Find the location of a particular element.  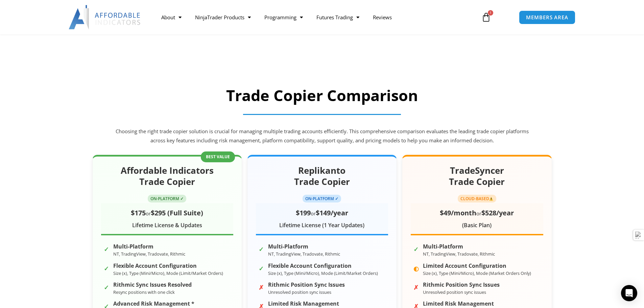

div: (Basic Plan) is located at coordinates (476, 226).